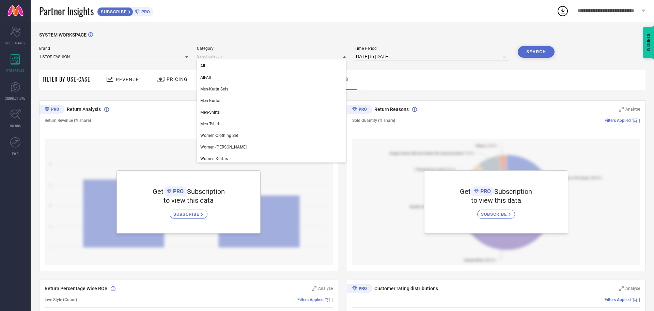 The width and height of the screenshot is (654, 311). What do you see at coordinates (211, 124) in the screenshot?
I see `span: Men-Tshirts` at bounding box center [211, 124].